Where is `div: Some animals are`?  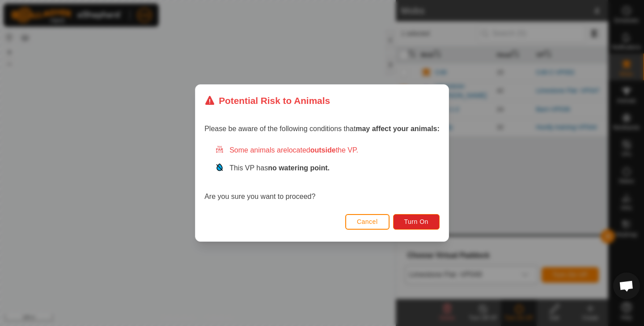 div: Some animals are is located at coordinates (327, 151).